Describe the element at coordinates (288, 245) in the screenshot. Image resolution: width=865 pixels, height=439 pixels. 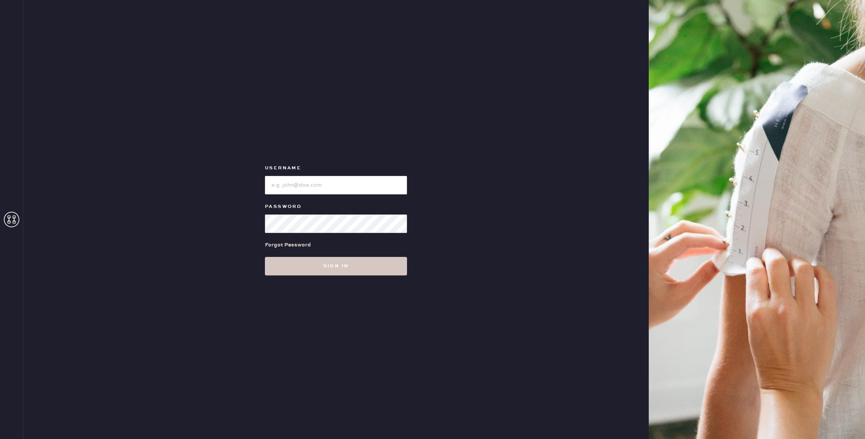
I see `div: Forgot Password` at that location.